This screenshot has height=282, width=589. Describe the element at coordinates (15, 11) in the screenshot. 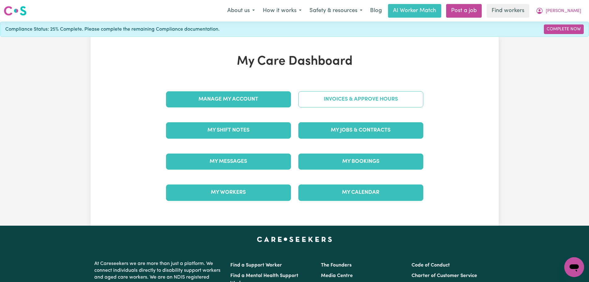

I see `img: Careseekers logo` at that location.